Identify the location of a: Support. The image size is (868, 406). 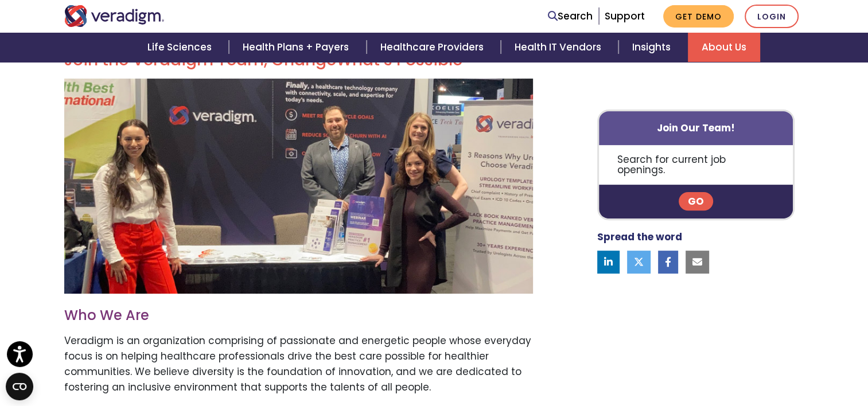
(625, 16).